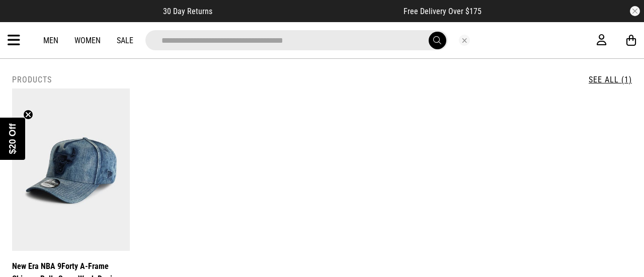 The image size is (644, 277). Describe the element at coordinates (32, 79) in the screenshot. I see `h2: Products` at that location.